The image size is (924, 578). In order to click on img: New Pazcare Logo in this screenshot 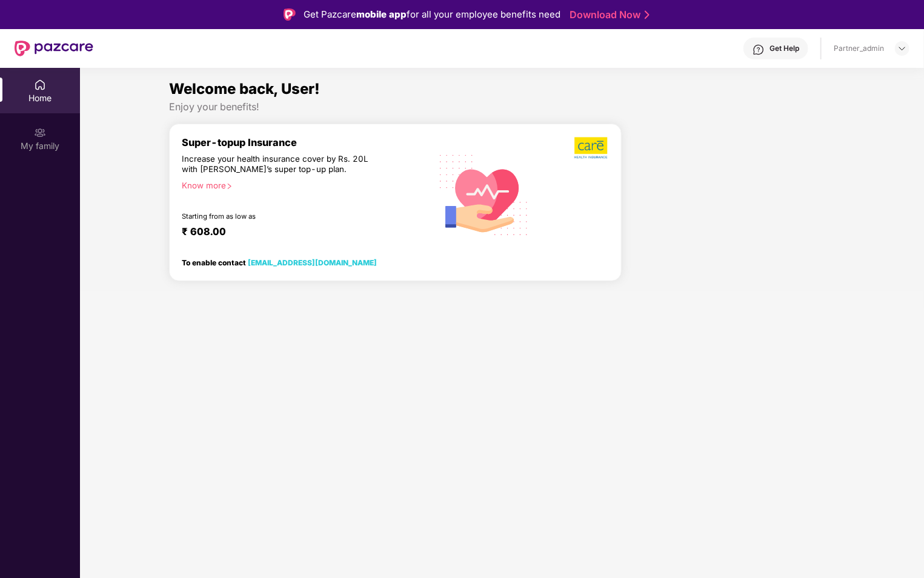, I will do `click(54, 49)`.